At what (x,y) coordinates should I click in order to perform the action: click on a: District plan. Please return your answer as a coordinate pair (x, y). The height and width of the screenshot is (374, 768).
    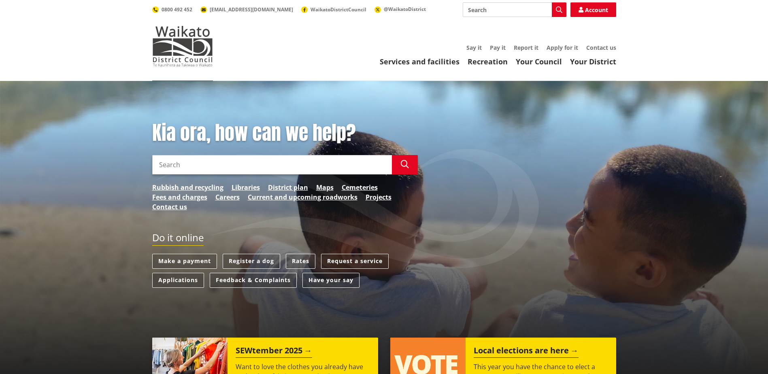
    Looking at the image, I should click on (288, 188).